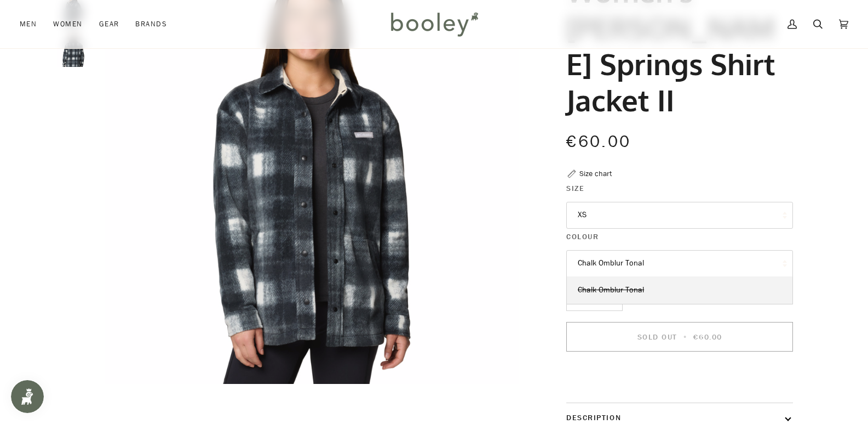 This screenshot has width=868, height=424. What do you see at coordinates (151, 24) in the screenshot?
I see `span: Brands` at bounding box center [151, 24].